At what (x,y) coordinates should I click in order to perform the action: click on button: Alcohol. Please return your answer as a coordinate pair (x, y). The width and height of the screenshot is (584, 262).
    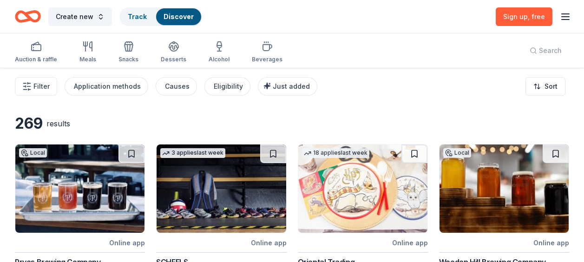
    Looking at the image, I should click on (219, 53).